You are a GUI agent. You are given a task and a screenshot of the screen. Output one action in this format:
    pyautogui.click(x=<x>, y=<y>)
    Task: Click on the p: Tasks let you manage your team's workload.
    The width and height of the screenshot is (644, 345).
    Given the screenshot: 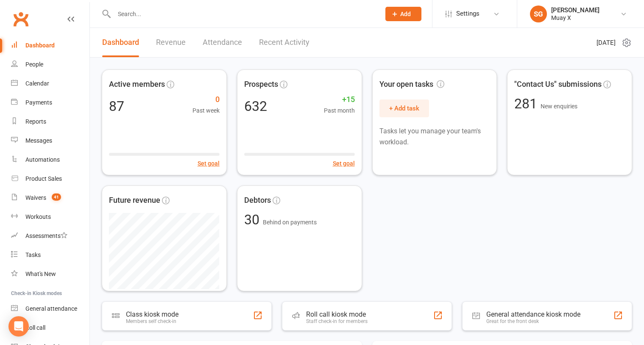 What is the action you would take?
    pyautogui.click(x=434, y=136)
    